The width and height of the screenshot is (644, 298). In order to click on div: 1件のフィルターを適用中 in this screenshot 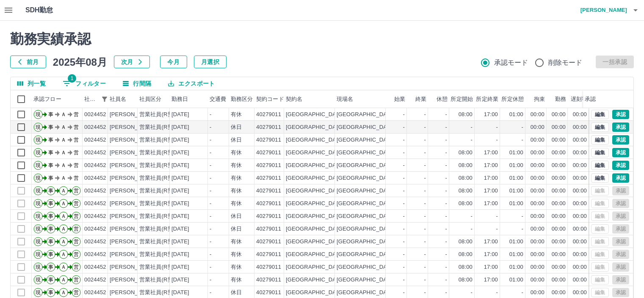, I will do `click(105, 99)`.